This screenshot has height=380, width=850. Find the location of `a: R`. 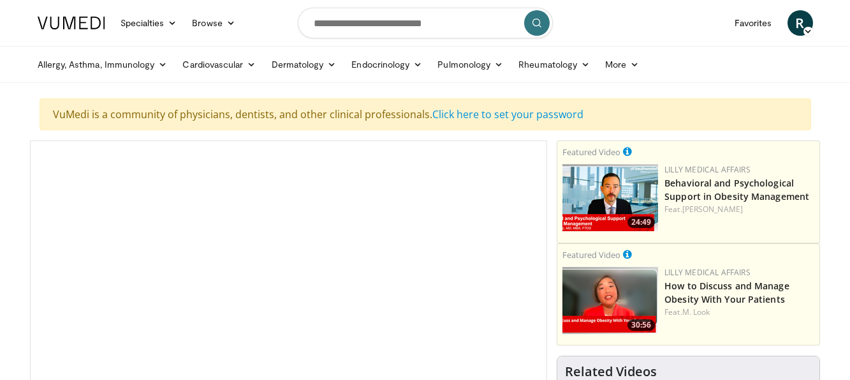

a: R is located at coordinates (801, 23).